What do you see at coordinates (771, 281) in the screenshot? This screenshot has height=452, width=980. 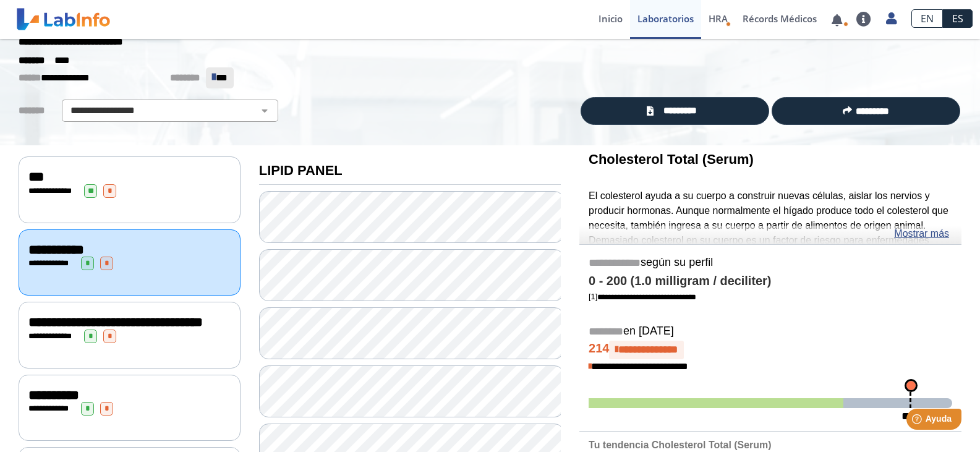 I see `h4: 0 - 200 (1.0 milligram / deciliter)` at bounding box center [771, 281].